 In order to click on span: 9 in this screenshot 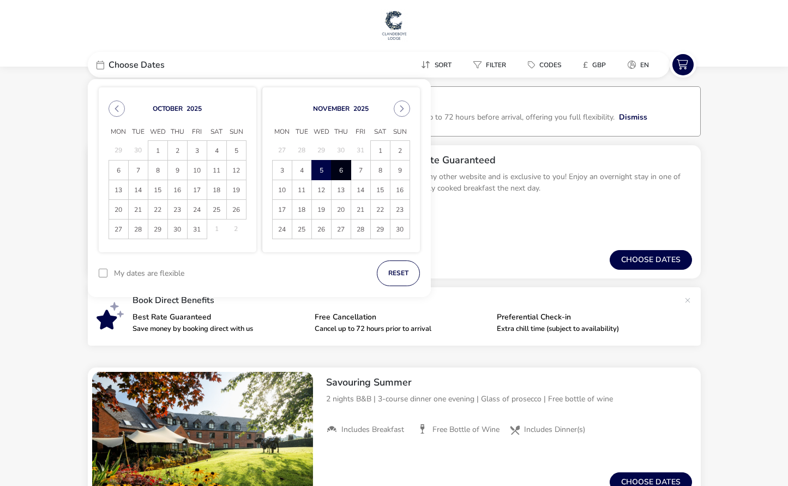, I will do `click(400, 170)`.